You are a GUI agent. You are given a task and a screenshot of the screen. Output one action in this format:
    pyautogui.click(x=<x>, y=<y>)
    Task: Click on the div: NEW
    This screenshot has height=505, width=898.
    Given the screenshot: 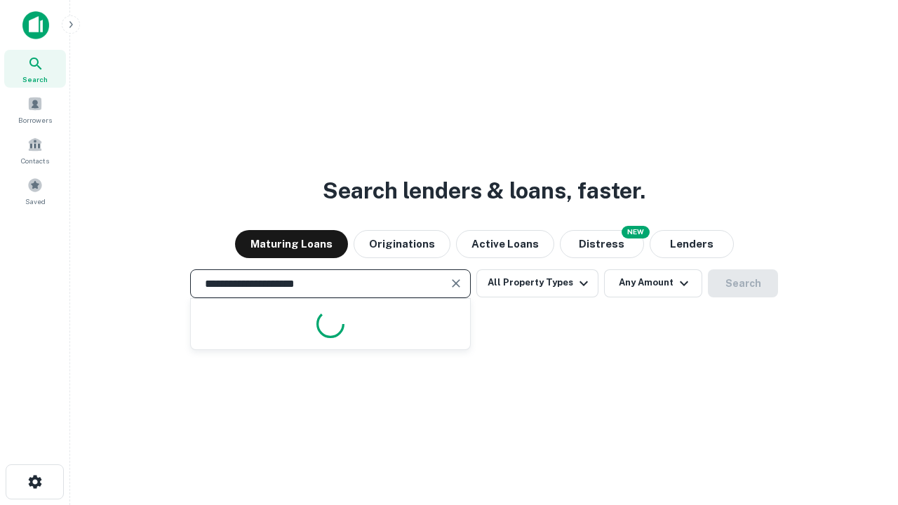 What is the action you would take?
    pyautogui.click(x=636, y=232)
    